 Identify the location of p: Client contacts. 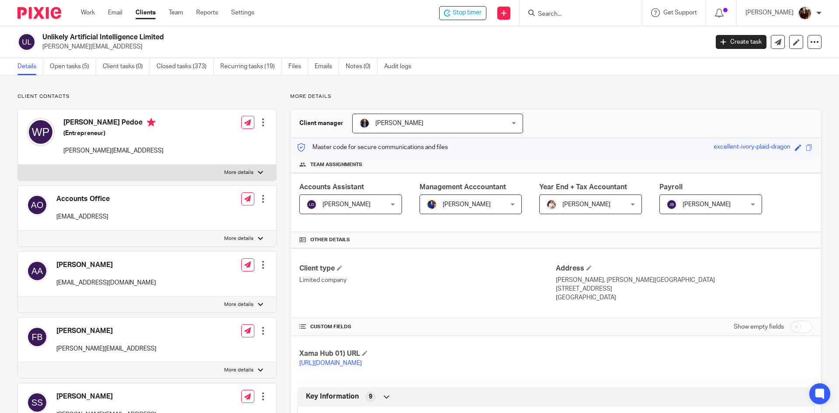
(147, 97).